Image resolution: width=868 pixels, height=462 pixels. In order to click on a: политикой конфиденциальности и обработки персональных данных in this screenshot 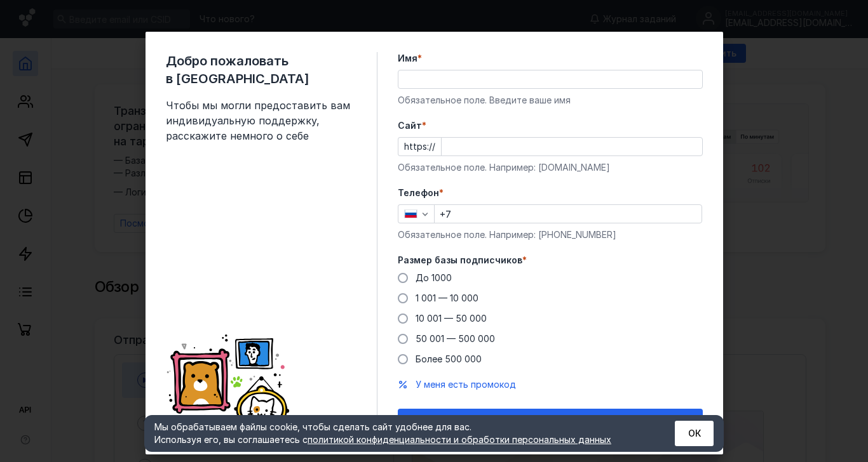, I will do `click(460, 440)`.